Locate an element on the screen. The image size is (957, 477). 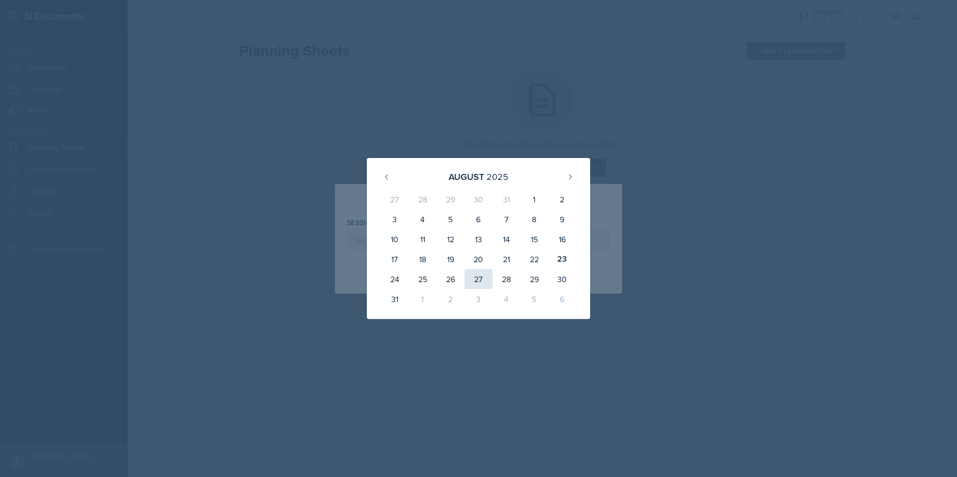
div: 8 is located at coordinates (534, 219).